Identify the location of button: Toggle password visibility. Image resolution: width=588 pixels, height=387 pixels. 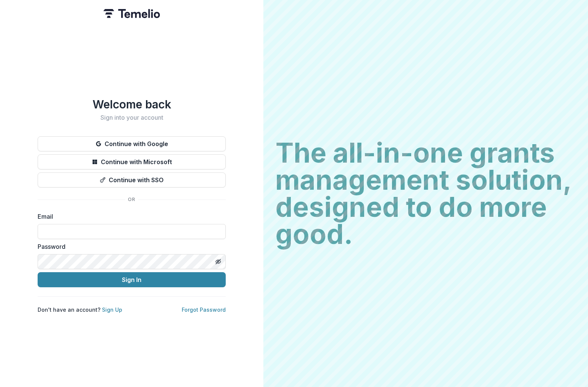
(218, 262).